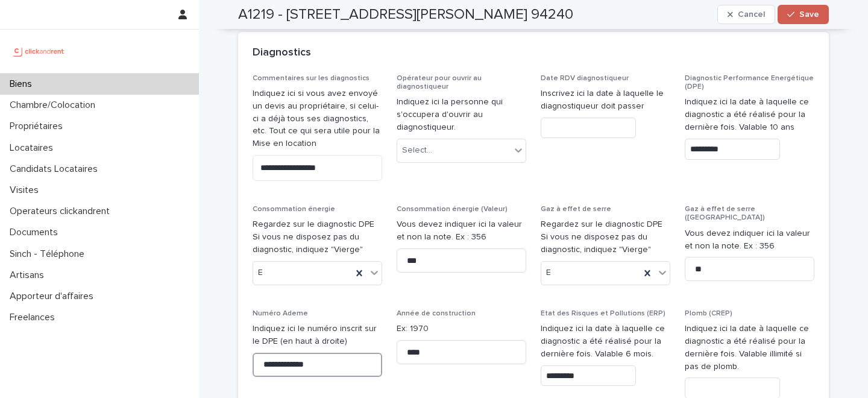 The height and width of the screenshot is (398, 868). I want to click on p: Propriétaires, so click(38, 126).